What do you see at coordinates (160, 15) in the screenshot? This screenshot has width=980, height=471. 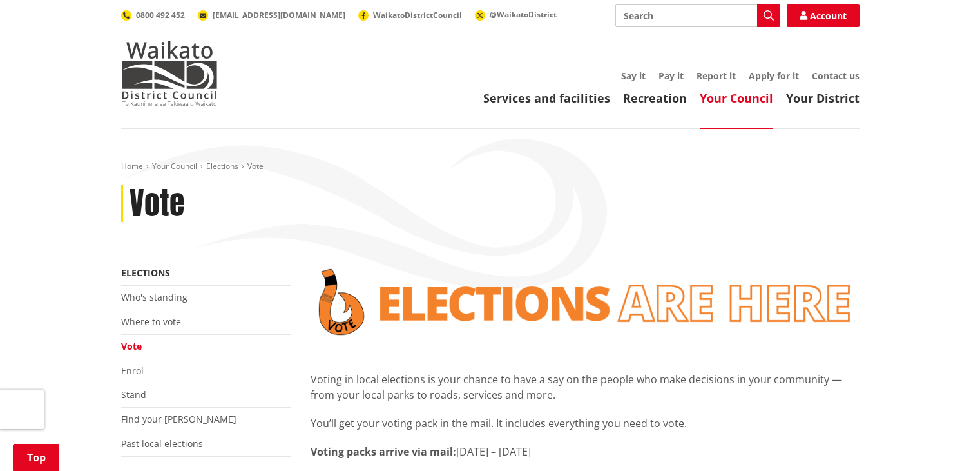 I see `span: 0800 492 452` at bounding box center [160, 15].